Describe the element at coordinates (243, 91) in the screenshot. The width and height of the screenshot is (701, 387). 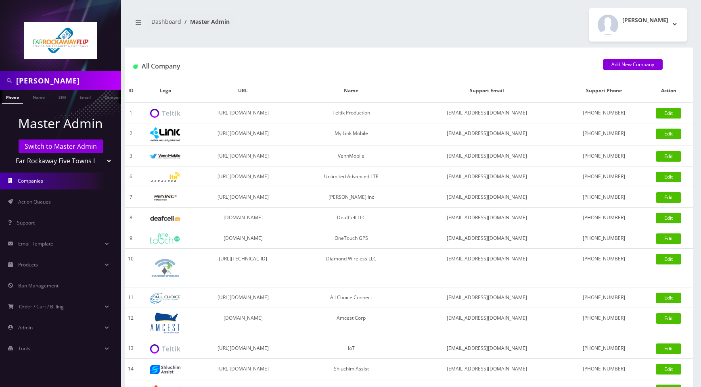
I see `th: URL` at that location.